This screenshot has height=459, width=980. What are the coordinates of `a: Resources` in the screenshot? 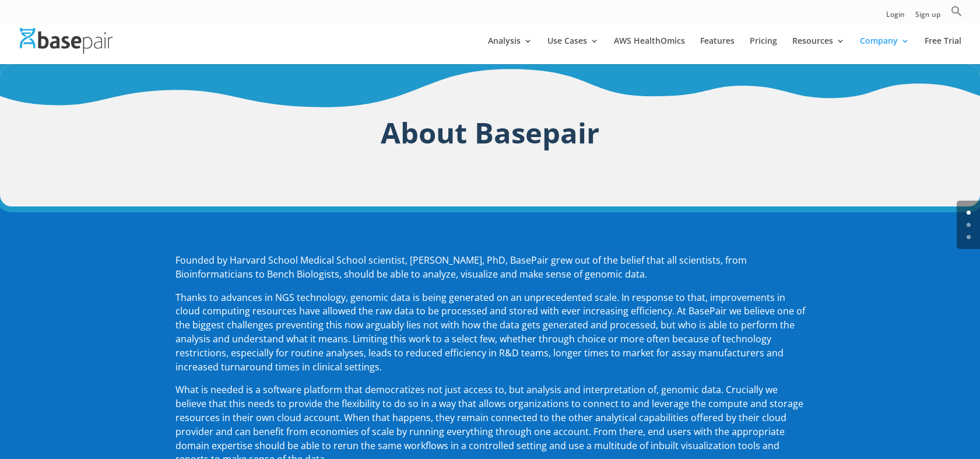 It's located at (819, 50).